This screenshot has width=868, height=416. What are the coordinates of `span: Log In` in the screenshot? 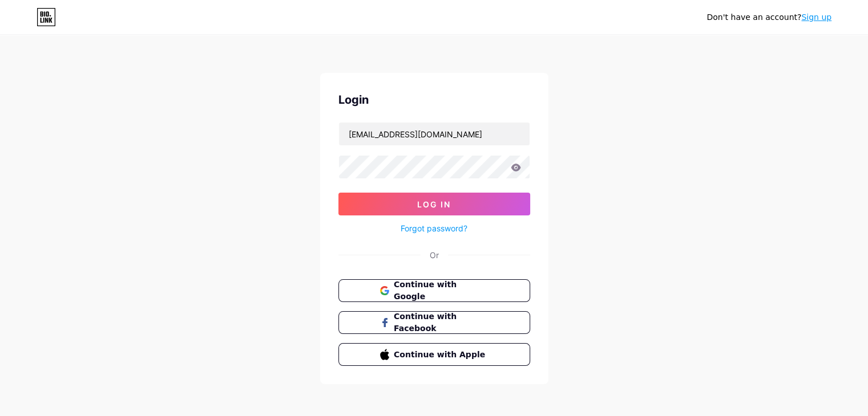 It's located at (434, 204).